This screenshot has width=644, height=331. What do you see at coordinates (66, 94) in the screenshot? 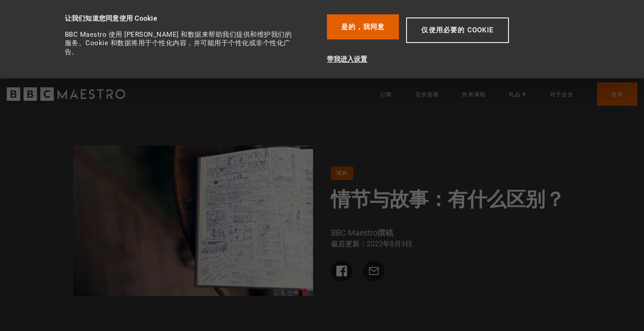
I see `a: BBC大师` at bounding box center [66, 94].